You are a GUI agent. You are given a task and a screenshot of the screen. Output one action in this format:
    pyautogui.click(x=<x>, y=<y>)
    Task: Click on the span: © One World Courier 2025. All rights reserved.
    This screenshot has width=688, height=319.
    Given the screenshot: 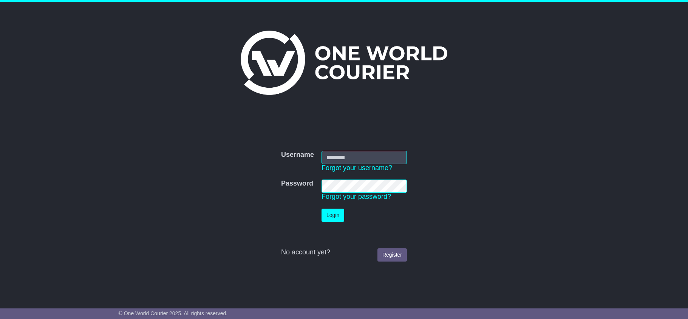 What is the action you would take?
    pyautogui.click(x=173, y=313)
    